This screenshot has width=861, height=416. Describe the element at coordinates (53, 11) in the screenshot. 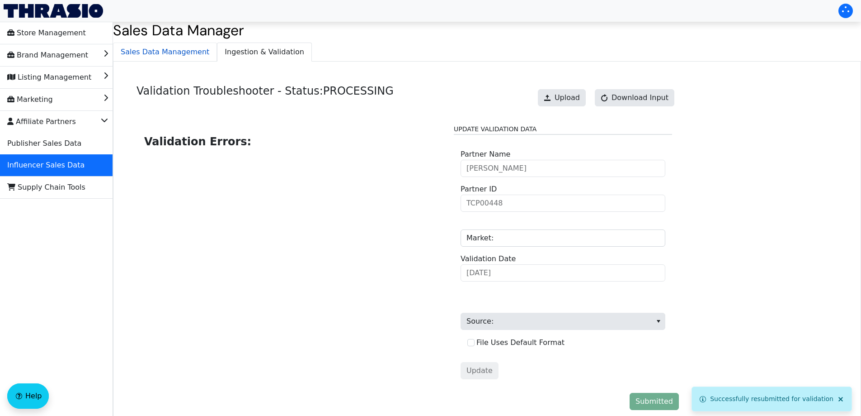

I see `img: Thrasio Logo` at that location.